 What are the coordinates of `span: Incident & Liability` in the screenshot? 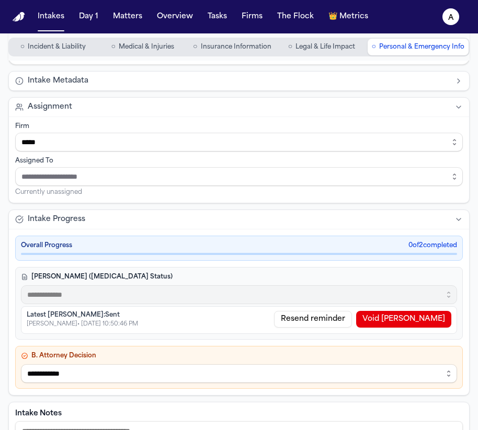 It's located at (56, 47).